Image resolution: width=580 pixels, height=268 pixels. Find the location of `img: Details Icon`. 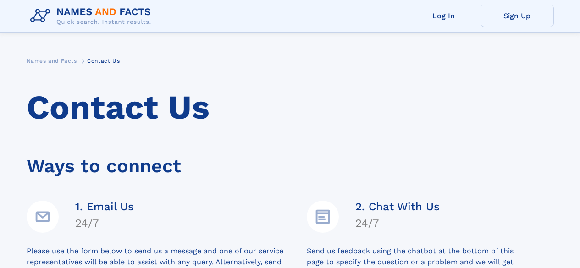

img: Details Icon is located at coordinates (323, 217).